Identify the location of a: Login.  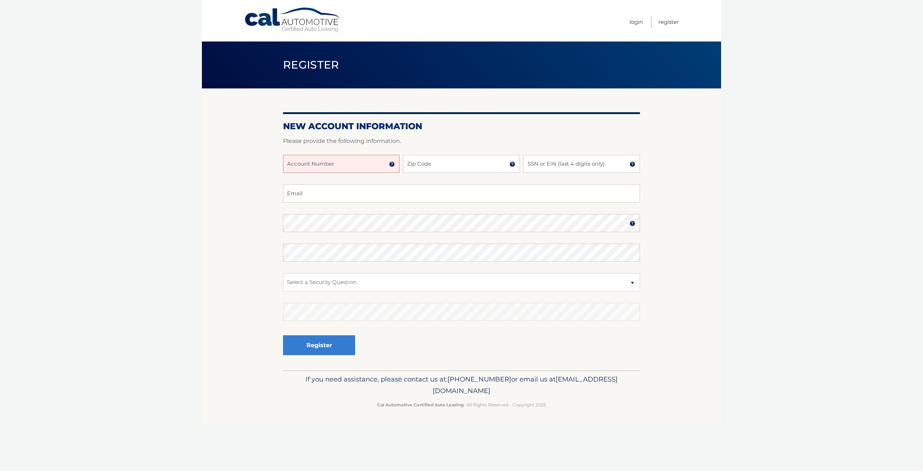
(636, 22).